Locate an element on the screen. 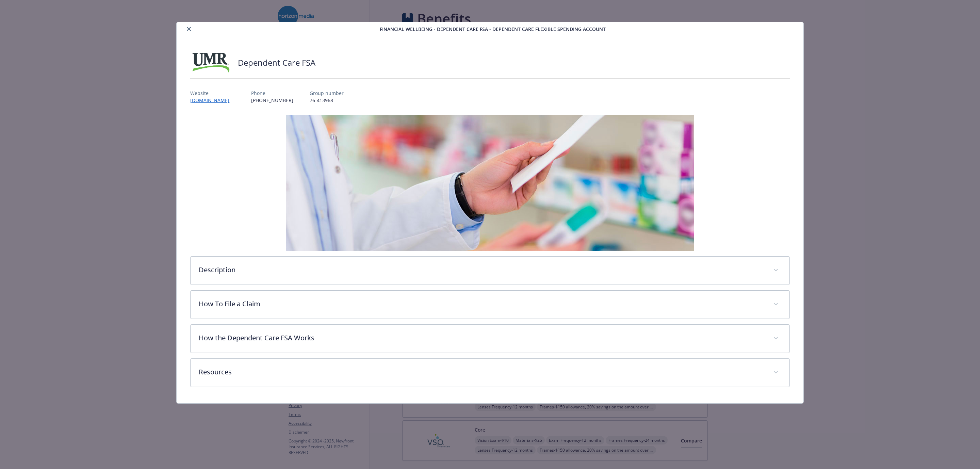  div: Description is located at coordinates (490, 270).